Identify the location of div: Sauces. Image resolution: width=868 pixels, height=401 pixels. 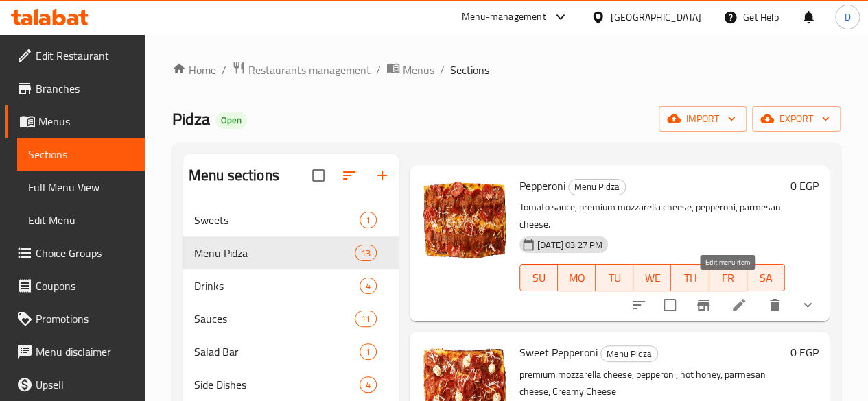
(274, 319).